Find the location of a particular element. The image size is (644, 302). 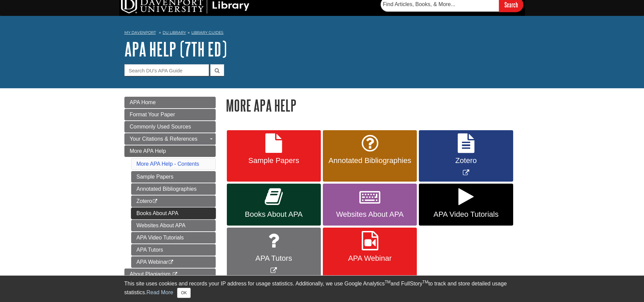

span: Format Your Paper is located at coordinates (152, 114).